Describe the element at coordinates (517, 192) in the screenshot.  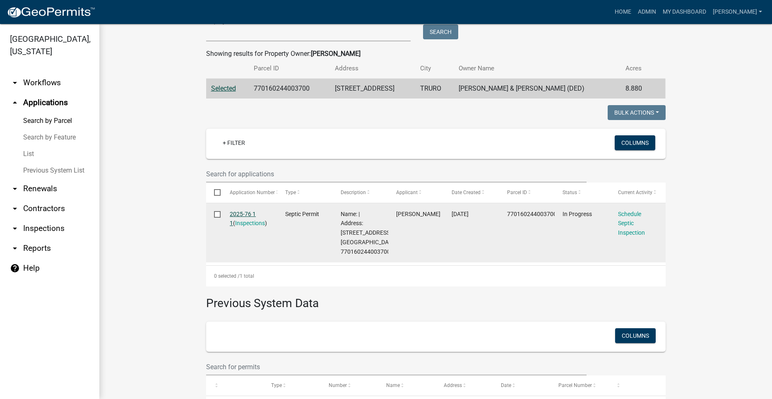
I see `span: Parcel ID` at that location.